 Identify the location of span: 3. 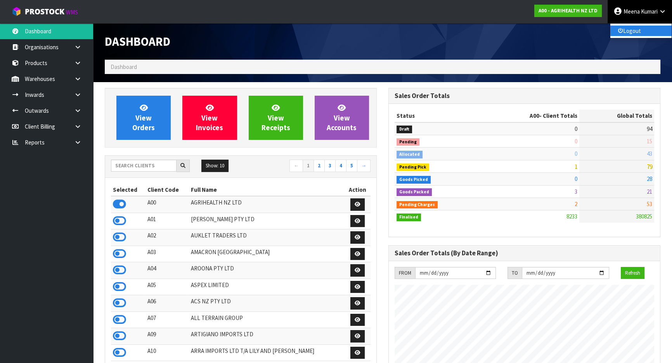
(575, 192).